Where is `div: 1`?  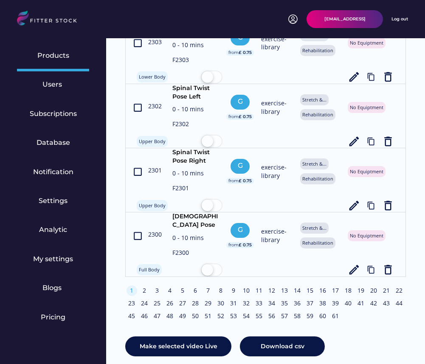
div: 1 is located at coordinates (132, 290).